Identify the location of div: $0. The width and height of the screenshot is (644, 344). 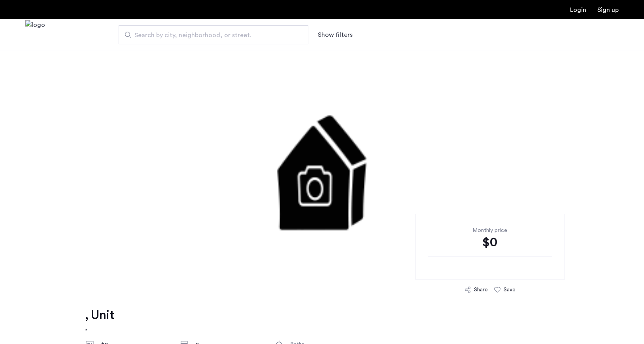
(490, 242).